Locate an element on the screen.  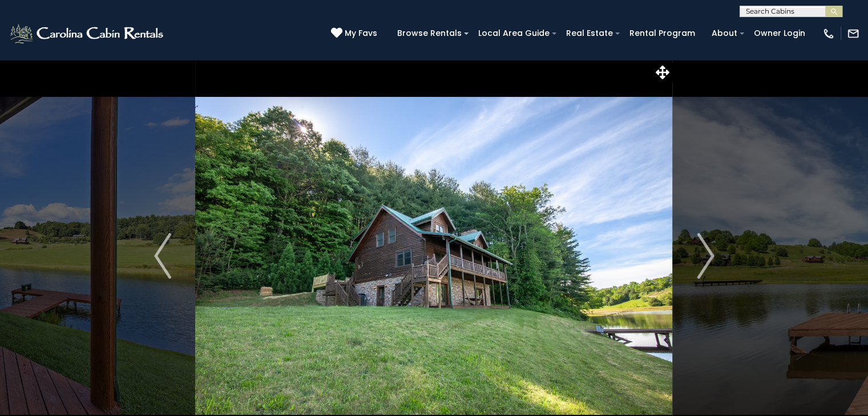
a: About is located at coordinates (724, 33).